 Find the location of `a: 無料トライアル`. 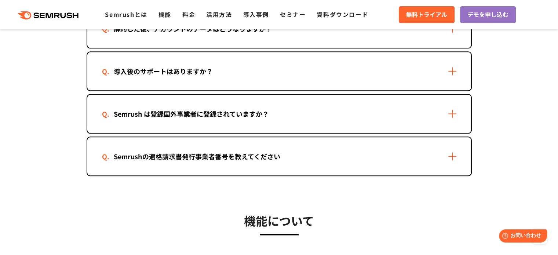

a: 無料トライアル is located at coordinates (427, 15).